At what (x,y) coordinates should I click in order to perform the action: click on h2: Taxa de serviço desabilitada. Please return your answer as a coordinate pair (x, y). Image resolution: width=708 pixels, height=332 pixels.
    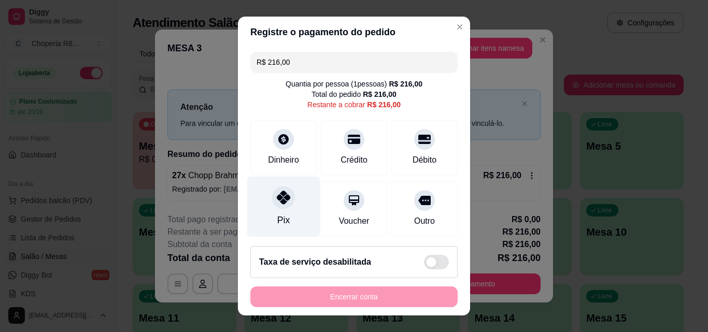
    Looking at the image, I should click on (315, 262).